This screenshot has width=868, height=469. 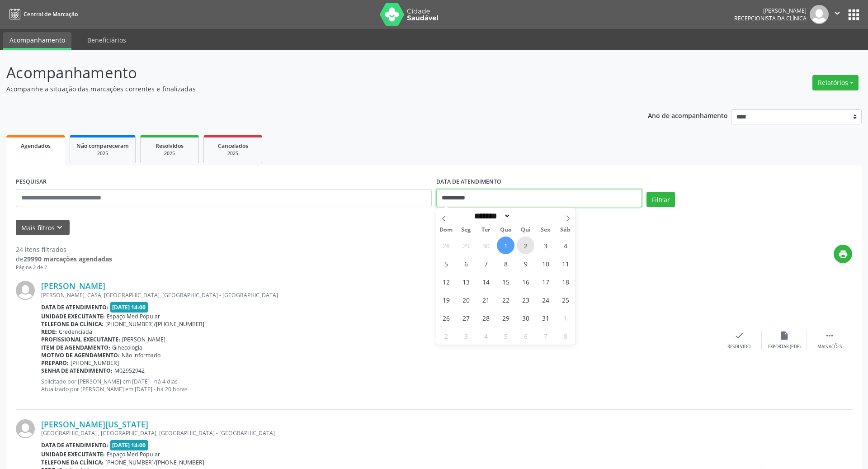 I want to click on span: Sex, so click(x=546, y=230).